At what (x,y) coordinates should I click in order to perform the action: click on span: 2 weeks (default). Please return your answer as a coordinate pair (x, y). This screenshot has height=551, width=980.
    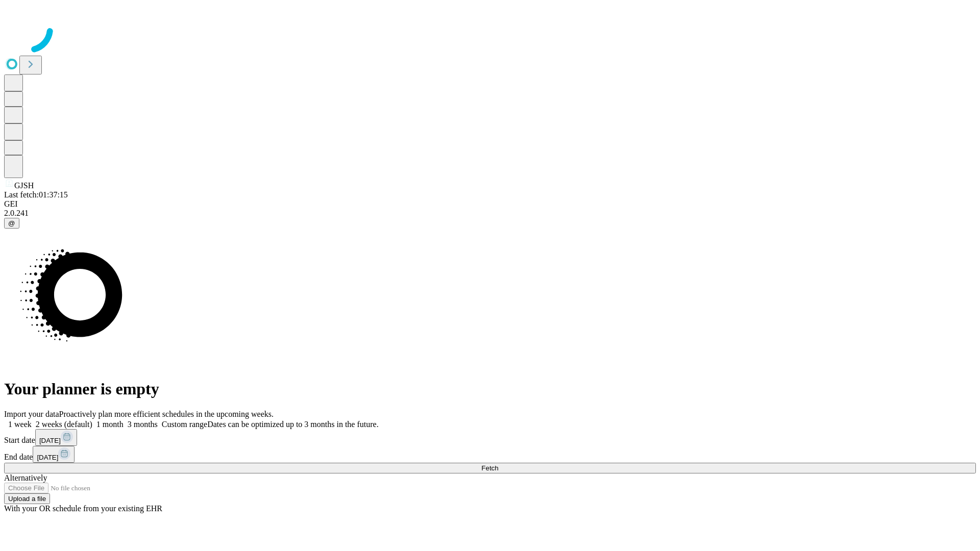
    Looking at the image, I should click on (64, 424).